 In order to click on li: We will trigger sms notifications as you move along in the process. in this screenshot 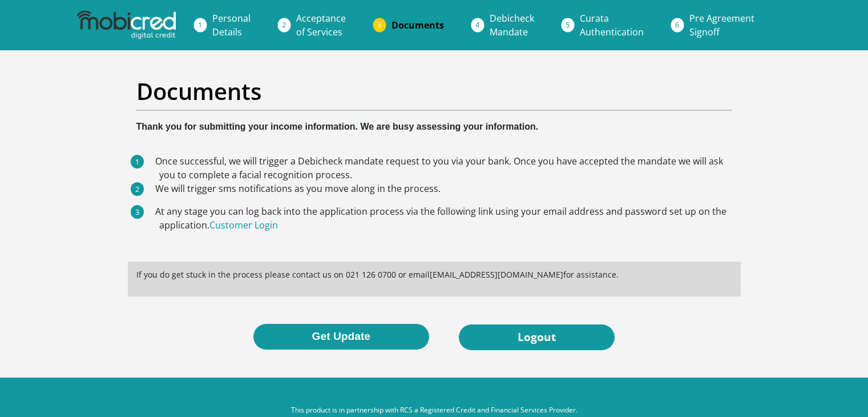, I will do `click(446, 188)`.